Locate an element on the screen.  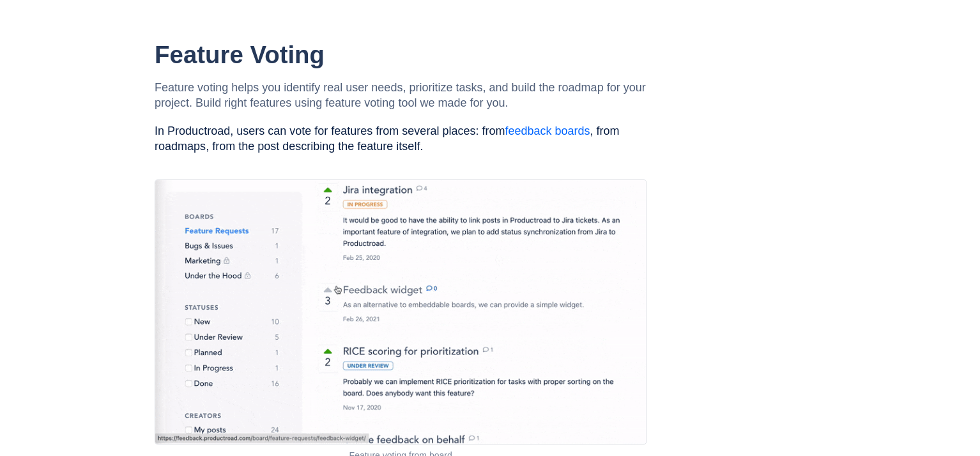
a: feedback boards is located at coordinates (547, 131).